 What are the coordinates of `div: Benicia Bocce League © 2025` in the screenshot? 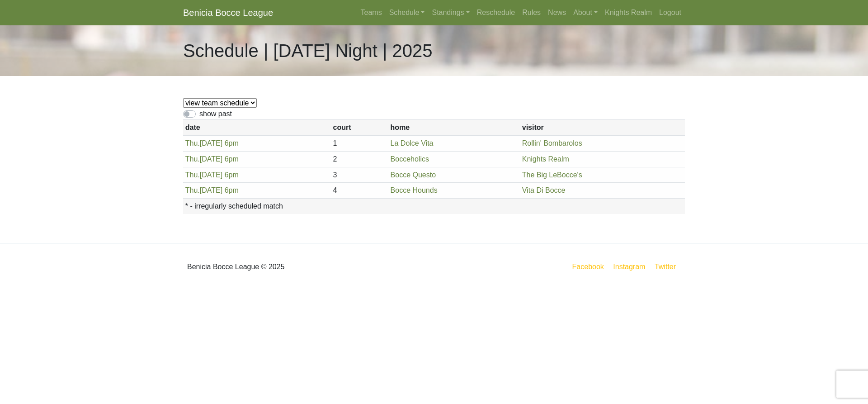 It's located at (305, 267).